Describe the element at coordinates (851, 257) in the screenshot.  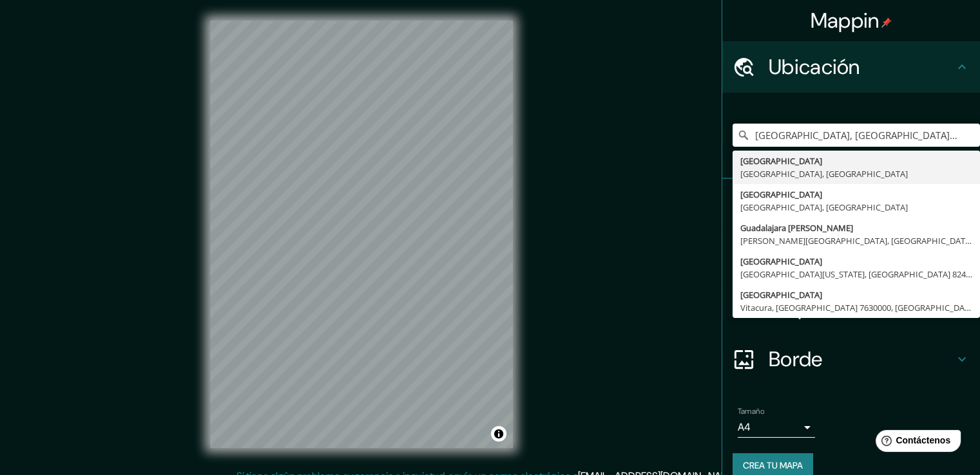
I see `div: Estilo` at that location.